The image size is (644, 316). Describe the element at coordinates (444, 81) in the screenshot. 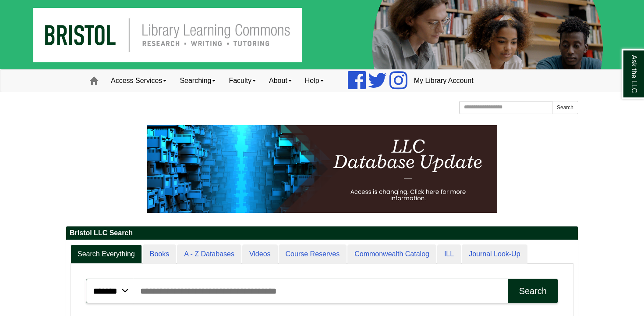

I see `a: My Library Account` at that location.